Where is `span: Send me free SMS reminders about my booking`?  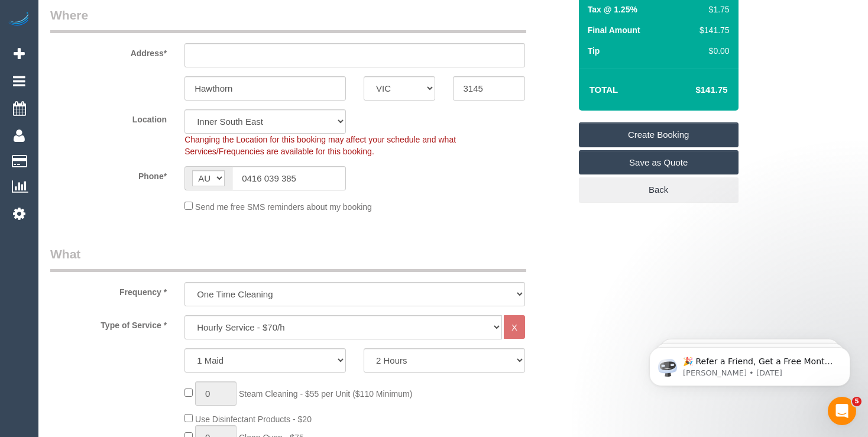 span: Send me free SMS reminders about my booking is located at coordinates (283, 207).